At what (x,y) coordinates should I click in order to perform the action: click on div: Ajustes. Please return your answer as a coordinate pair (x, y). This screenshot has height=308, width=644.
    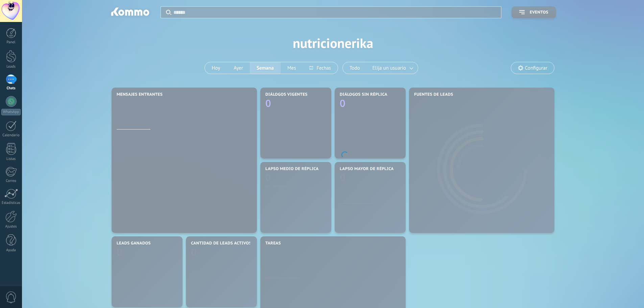
    Looking at the image, I should click on (11, 226).